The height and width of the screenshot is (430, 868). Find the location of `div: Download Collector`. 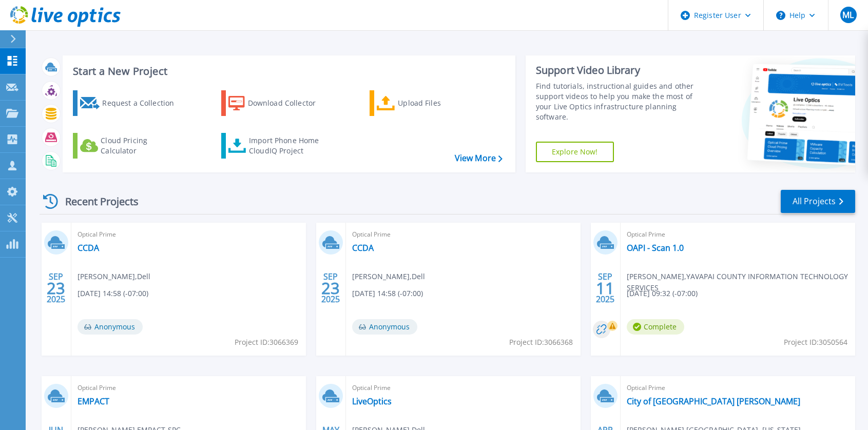

div: Download Collector is located at coordinates (289, 103).